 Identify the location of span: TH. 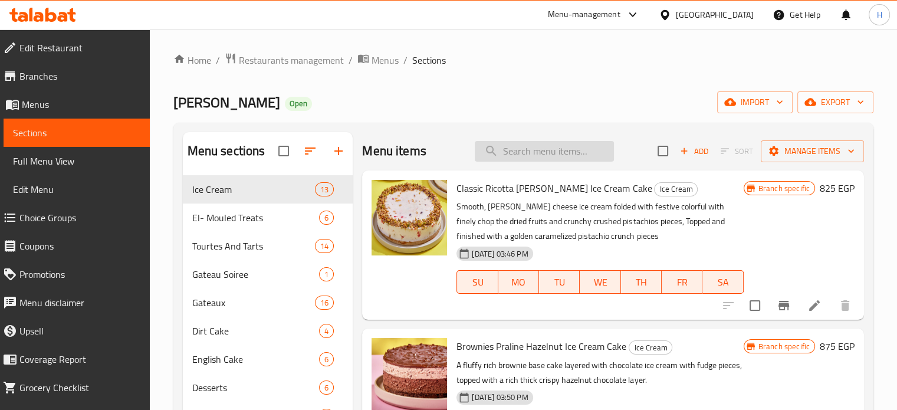
(641, 282).